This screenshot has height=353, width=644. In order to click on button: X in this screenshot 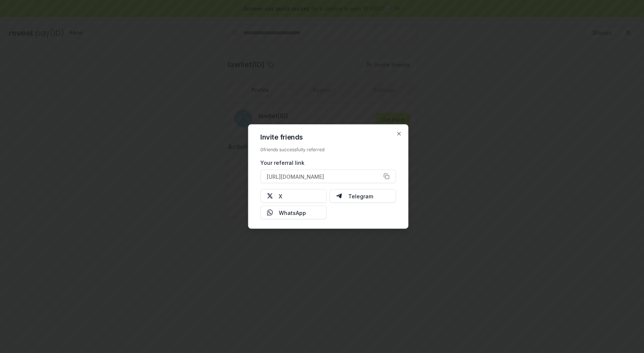, I will do `click(294, 196)`.